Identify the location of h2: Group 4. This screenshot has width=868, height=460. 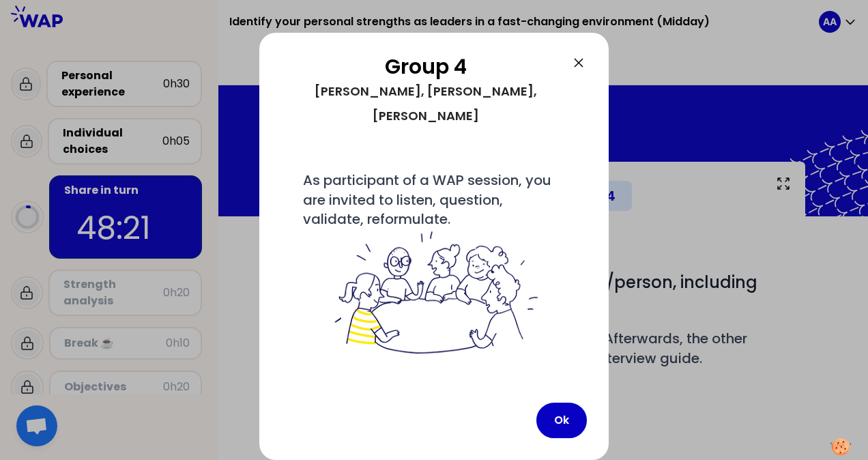
(426, 67).